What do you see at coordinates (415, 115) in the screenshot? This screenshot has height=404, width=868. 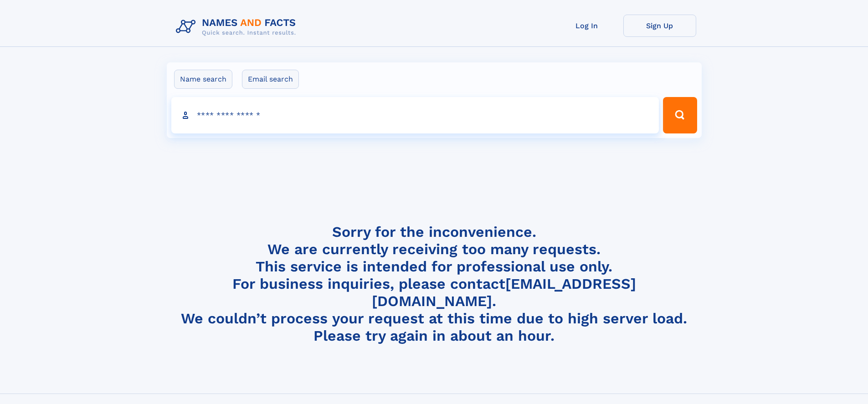 I see `input: search input` at bounding box center [415, 115].